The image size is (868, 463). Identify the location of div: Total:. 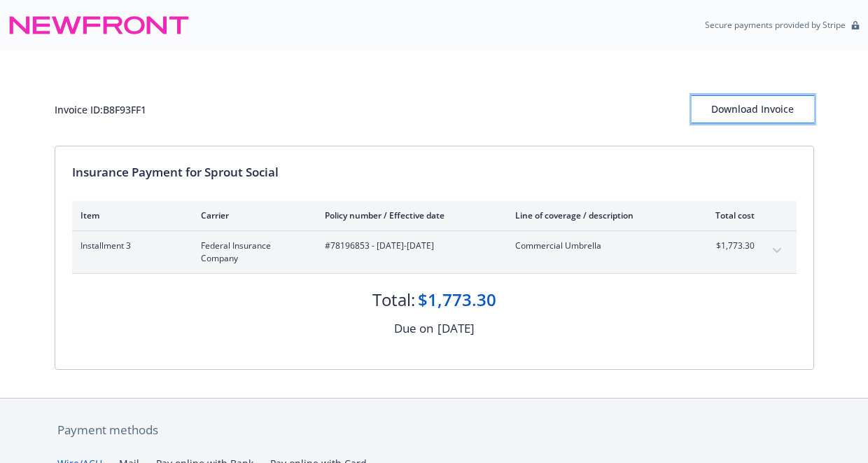
(393, 300).